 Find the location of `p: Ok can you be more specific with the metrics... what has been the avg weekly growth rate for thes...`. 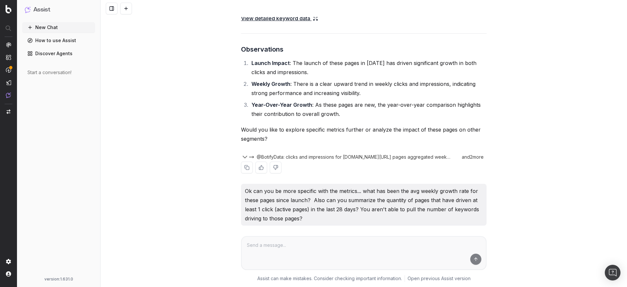

p: Ok can you be more specific with the metrics... what has been the avg weekly growth rate for thes... is located at coordinates (364, 205).